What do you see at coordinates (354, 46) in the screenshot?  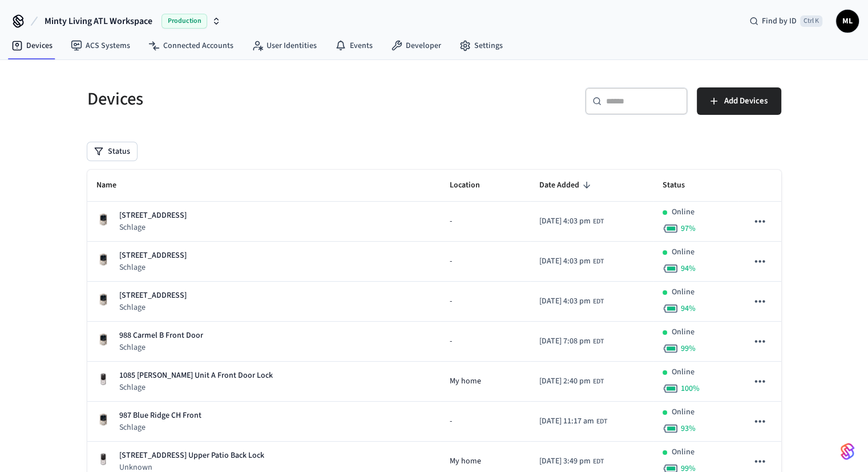 I see `a: Events` at bounding box center [354, 46].